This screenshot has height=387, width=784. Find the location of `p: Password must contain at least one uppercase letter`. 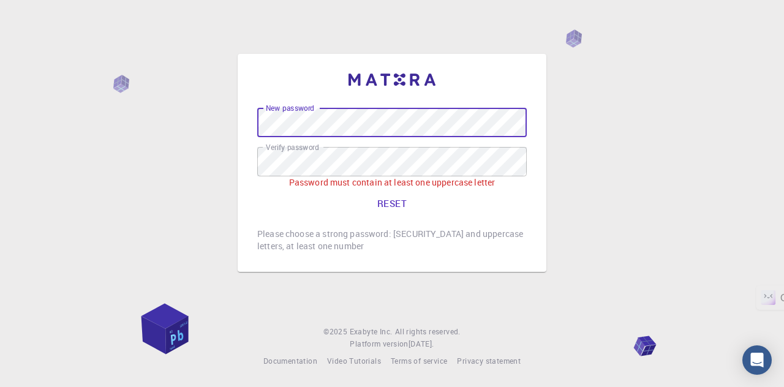

p: Password must contain at least one uppercase letter is located at coordinates (392, 182).